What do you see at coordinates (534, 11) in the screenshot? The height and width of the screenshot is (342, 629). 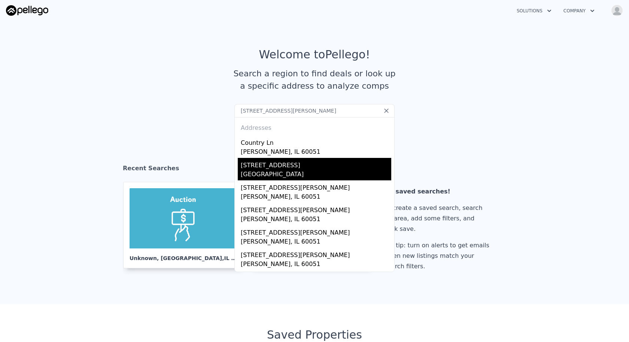 I see `button: Solutions` at bounding box center [534, 11].